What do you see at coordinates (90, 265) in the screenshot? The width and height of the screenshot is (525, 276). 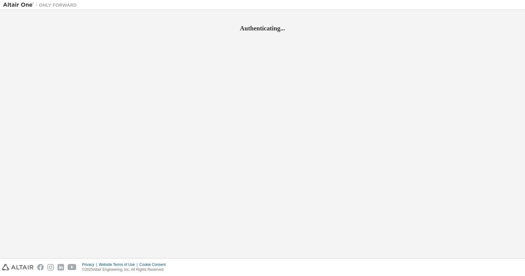 I see `div: Privacy` at bounding box center [90, 265].